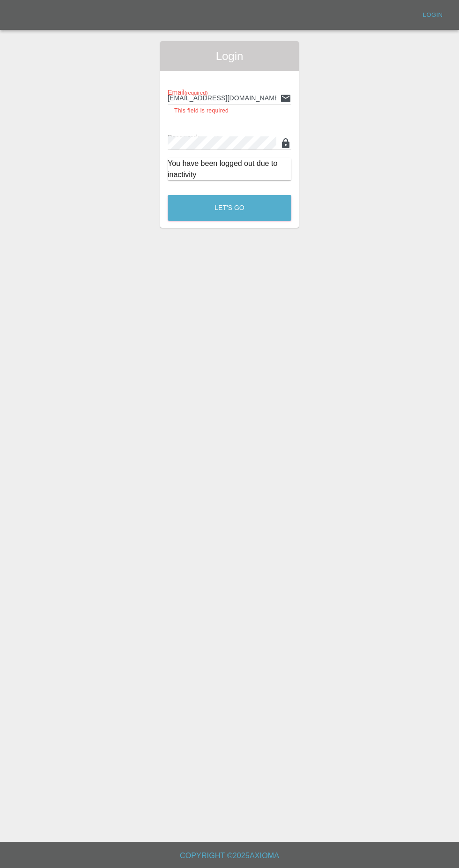 The height and width of the screenshot is (868, 459). I want to click on span: Password, so click(194, 138).